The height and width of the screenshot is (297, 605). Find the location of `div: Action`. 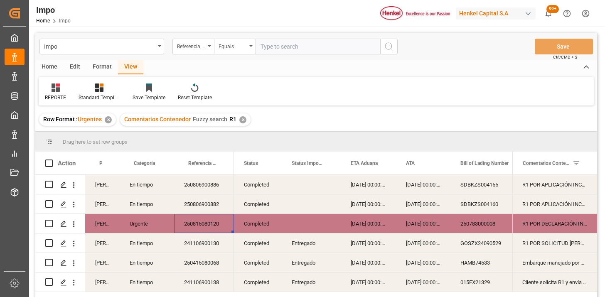

div: Action is located at coordinates (66, 163).